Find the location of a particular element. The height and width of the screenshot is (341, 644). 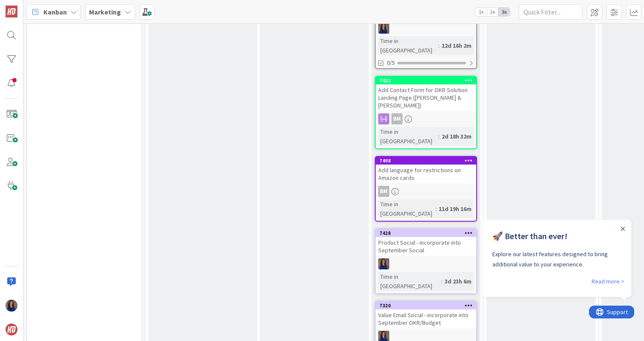

span: Kanban is located at coordinates (55, 12).